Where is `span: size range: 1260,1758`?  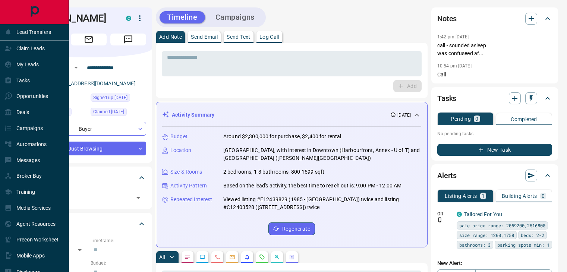
span: size range: 1260,1758 is located at coordinates (487, 235).